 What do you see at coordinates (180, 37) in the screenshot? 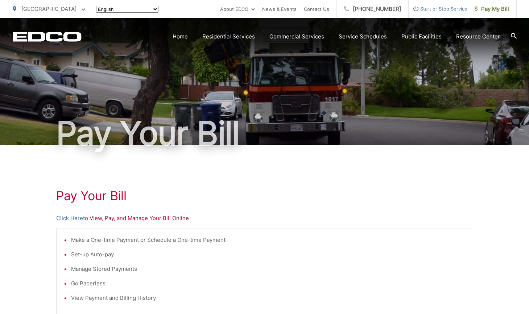
I see `a: Home` at bounding box center [180, 37].